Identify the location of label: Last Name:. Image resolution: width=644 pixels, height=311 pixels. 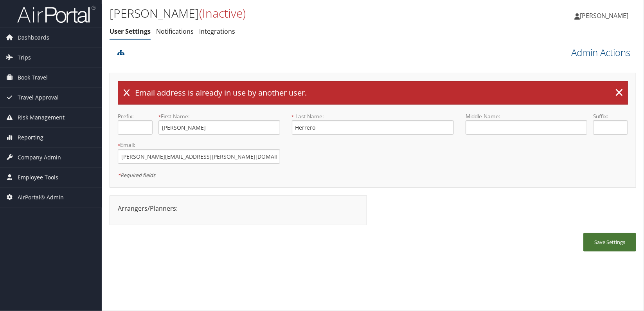
(373, 116).